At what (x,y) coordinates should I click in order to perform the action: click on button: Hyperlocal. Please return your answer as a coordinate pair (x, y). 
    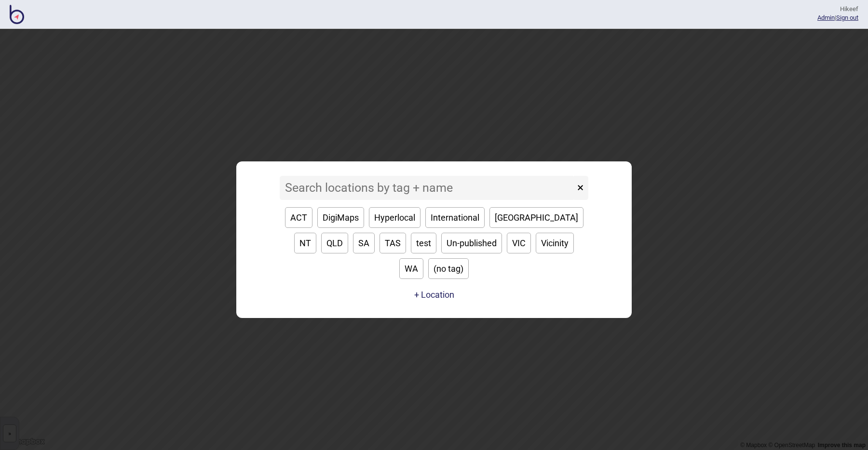
    Looking at the image, I should click on (395, 218).